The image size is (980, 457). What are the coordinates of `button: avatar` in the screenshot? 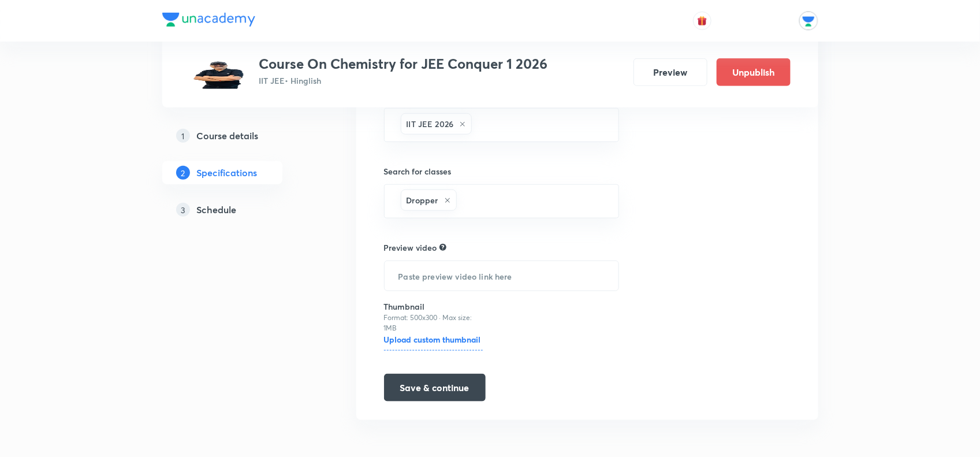 It's located at (702, 21).